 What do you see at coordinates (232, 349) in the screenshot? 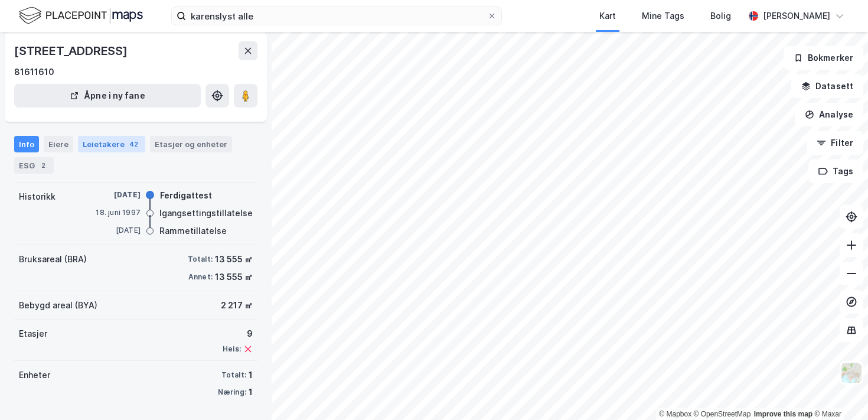
I see `div: Heis:` at bounding box center [232, 349].